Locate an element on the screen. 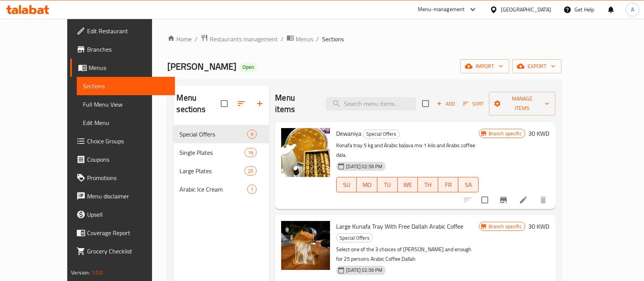 The image size is (644, 281). a: Coupons is located at coordinates (123, 159).